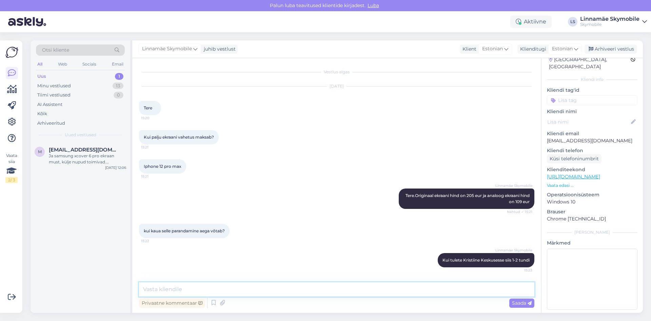 This screenshot has height=321, width=651. I want to click on div: 0, so click(118, 95).